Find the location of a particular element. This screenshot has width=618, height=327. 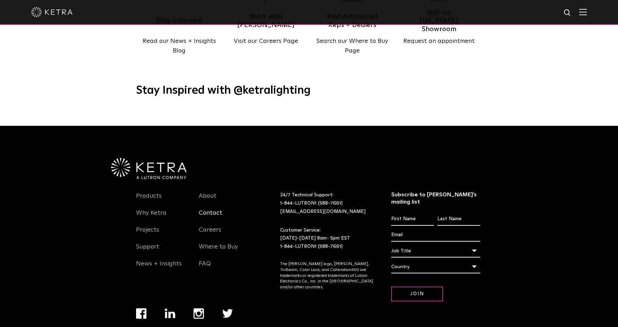

a: Careers is located at coordinates (210, 234).